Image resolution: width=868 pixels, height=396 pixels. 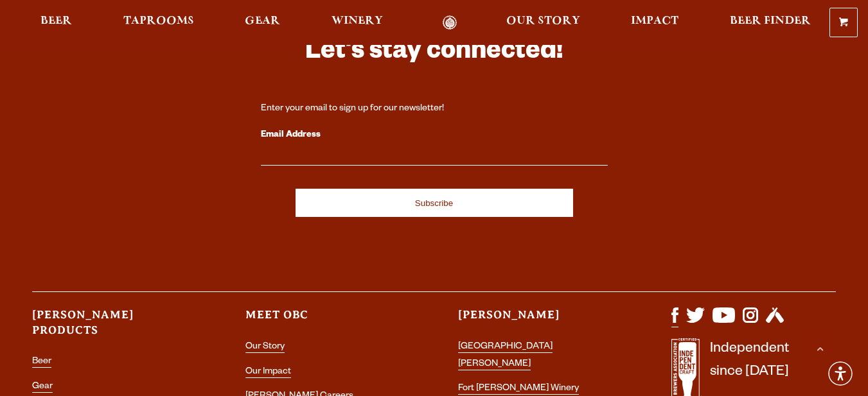 What do you see at coordinates (434, 136) in the screenshot?
I see `label: Email Address` at bounding box center [434, 136].